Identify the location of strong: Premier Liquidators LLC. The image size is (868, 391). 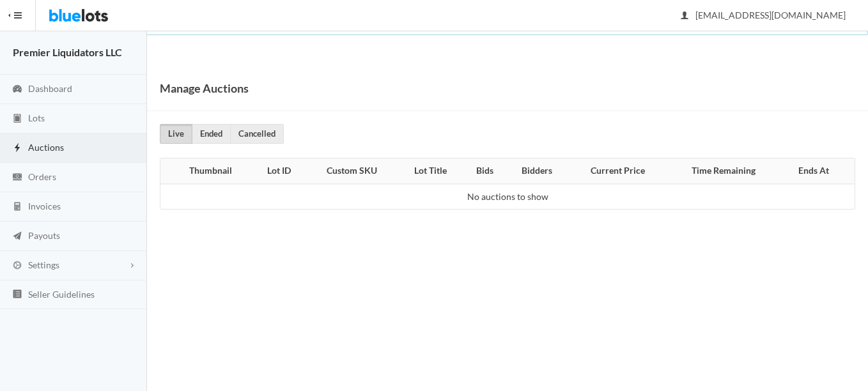
(67, 52).